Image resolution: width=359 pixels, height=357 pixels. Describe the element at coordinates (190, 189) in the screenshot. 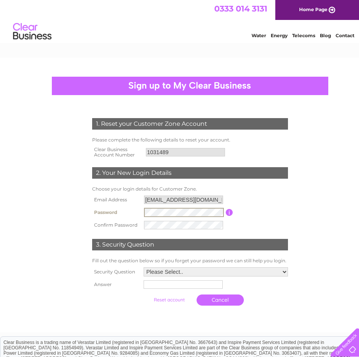

I see `td: Choose your login details for Customer Zone.` at that location.